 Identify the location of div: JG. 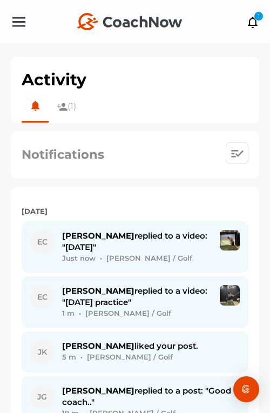
(42, 397).